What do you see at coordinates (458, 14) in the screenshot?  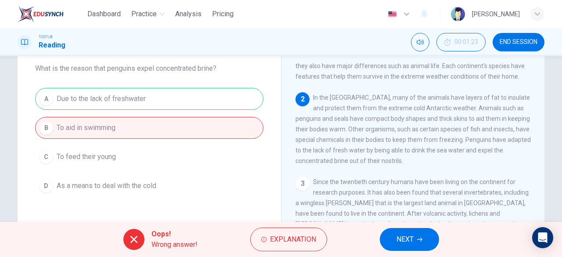 I see `img: Profile picture` at bounding box center [458, 14].